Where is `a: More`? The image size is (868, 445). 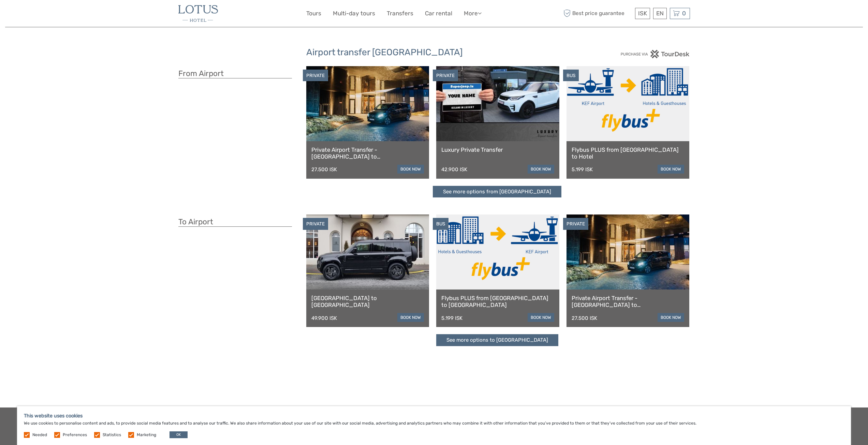 a: More is located at coordinates (473, 14).